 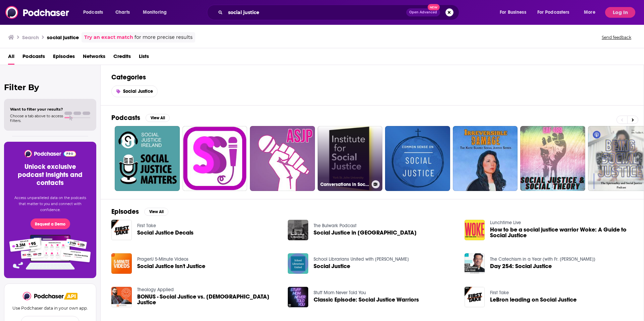 What do you see at coordinates (298, 297) in the screenshot?
I see `img: Classic Episode: Social Justice Warriors` at bounding box center [298, 297].